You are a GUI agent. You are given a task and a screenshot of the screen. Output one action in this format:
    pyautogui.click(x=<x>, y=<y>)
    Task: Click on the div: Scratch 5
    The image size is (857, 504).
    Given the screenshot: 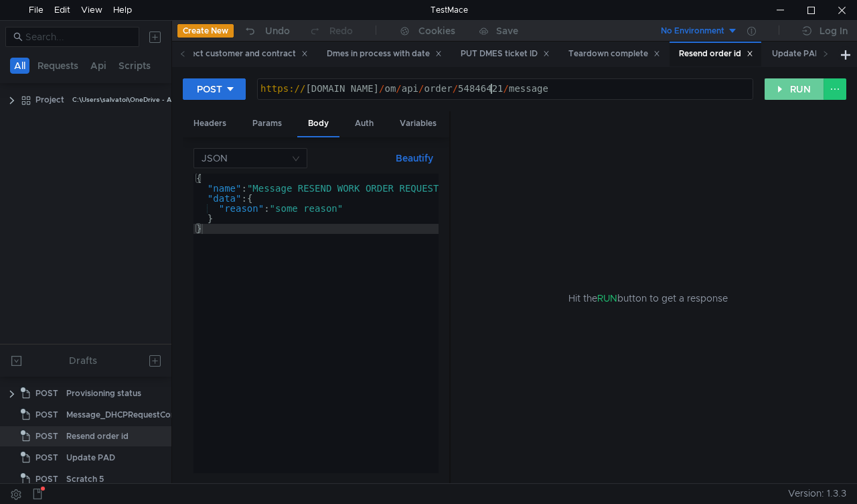 What is the action you would take?
    pyautogui.click(x=85, y=479)
    